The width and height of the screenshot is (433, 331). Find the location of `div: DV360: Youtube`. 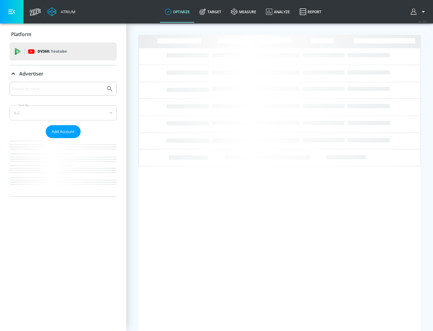

div: DV360: Youtube is located at coordinates (63, 51).